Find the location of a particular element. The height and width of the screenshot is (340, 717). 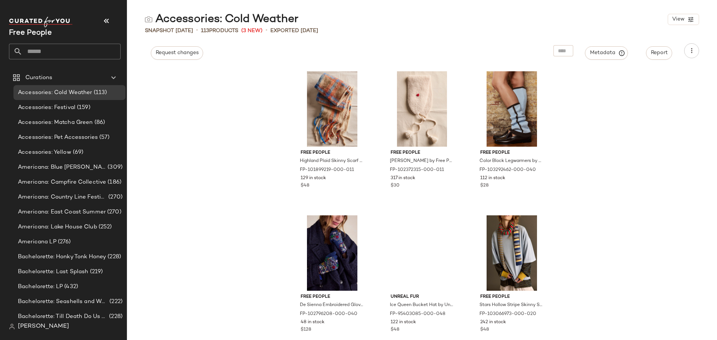

span: (222) is located at coordinates (115, 302).